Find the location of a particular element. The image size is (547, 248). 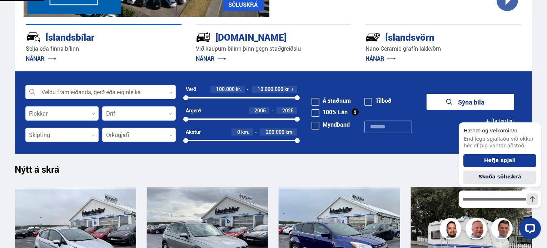

button: Skoða söluskrá is located at coordinates (47, 68).